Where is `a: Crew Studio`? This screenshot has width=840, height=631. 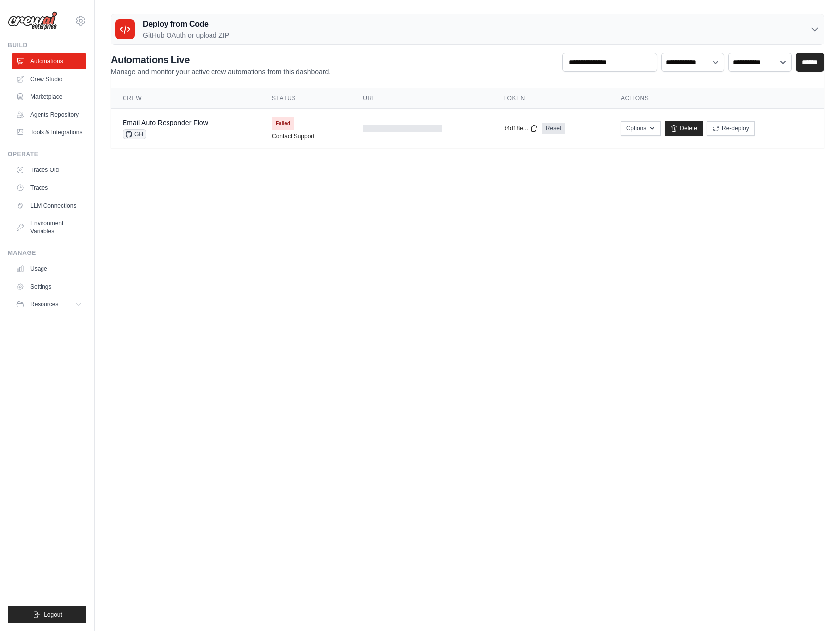
a: Crew Studio is located at coordinates (49, 79).